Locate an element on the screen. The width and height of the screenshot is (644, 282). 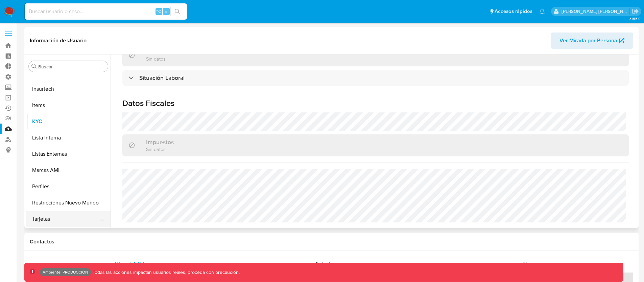
button: Ver Mirada por Persona is located at coordinates (592, 40).